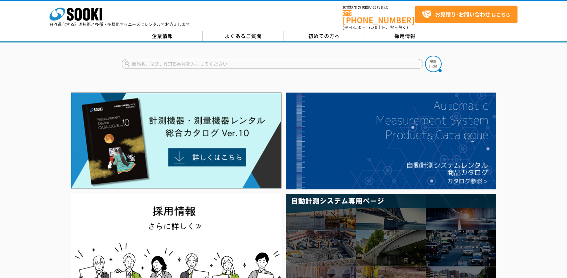 The width and height of the screenshot is (567, 278). I want to click on span: 初めての方へ, so click(324, 36).